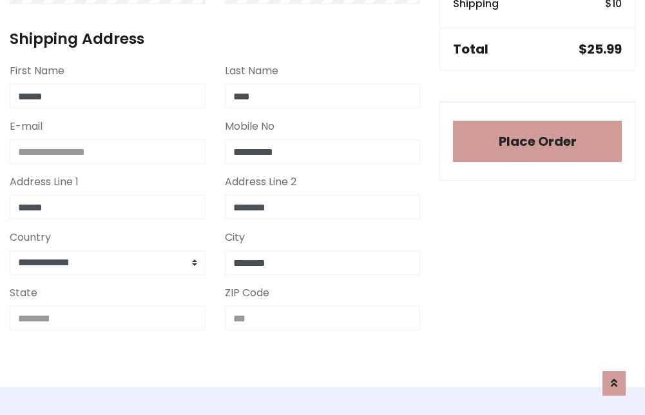 The image size is (645, 415). I want to click on label: Last Name, so click(251, 71).